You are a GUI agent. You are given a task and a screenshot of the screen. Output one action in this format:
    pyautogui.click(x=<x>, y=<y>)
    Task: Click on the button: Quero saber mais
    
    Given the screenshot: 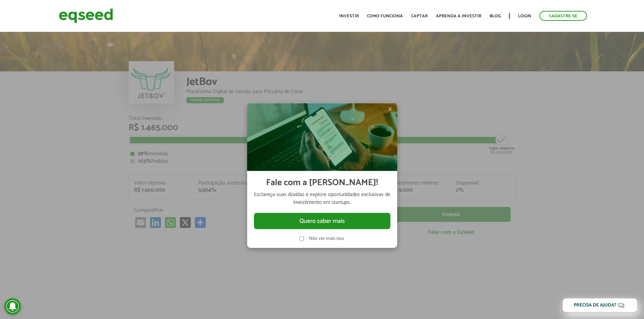 What is the action you would take?
    pyautogui.click(x=322, y=221)
    